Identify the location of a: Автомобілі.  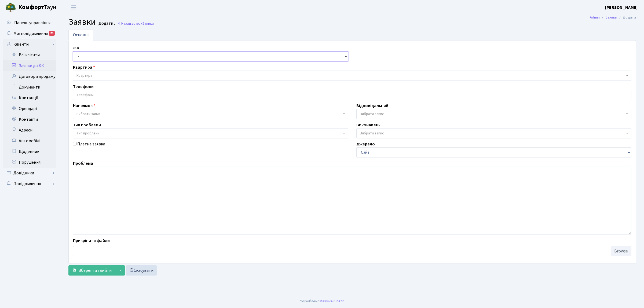
(30, 141).